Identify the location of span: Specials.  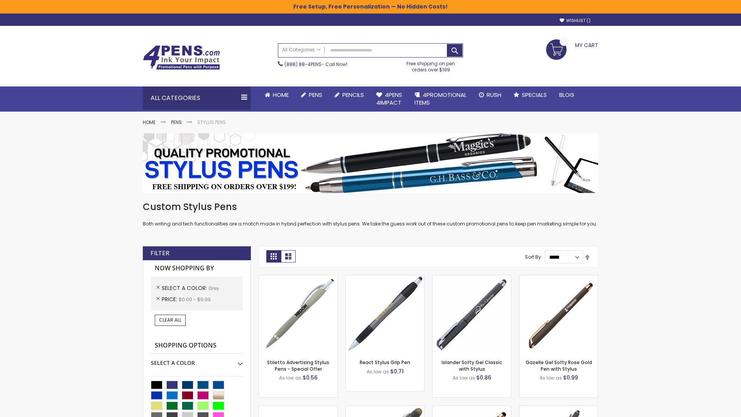
(534, 95).